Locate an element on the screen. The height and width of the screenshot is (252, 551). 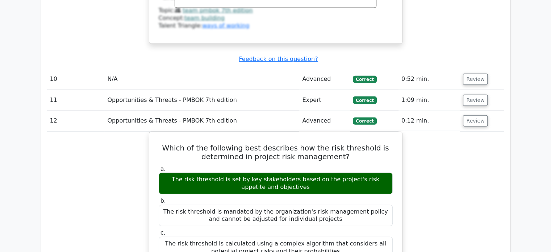
a: ways of working is located at coordinates (226, 25).